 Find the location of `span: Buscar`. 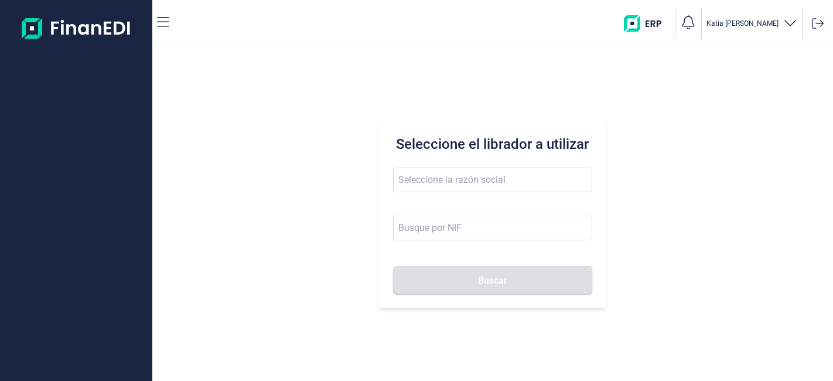

span: Buscar is located at coordinates (493, 280).